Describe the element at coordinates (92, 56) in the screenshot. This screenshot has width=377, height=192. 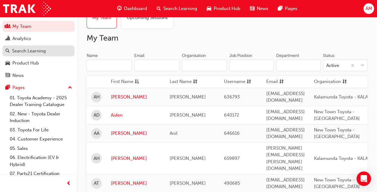
I see `div: Name` at that location.